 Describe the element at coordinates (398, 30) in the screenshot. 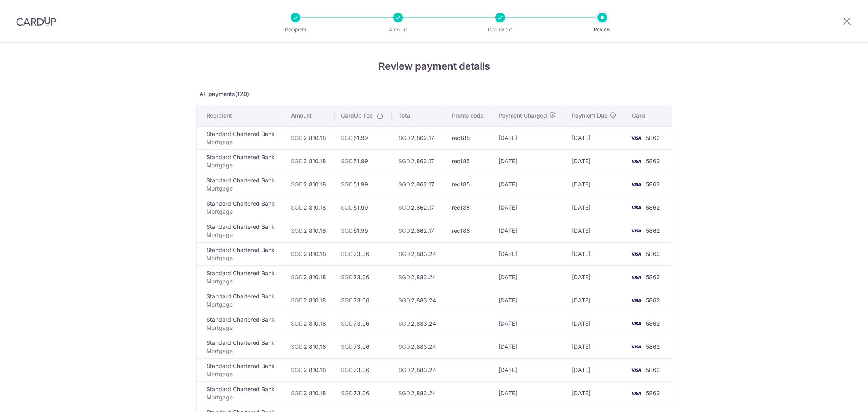

I see `p: Amount` at that location.